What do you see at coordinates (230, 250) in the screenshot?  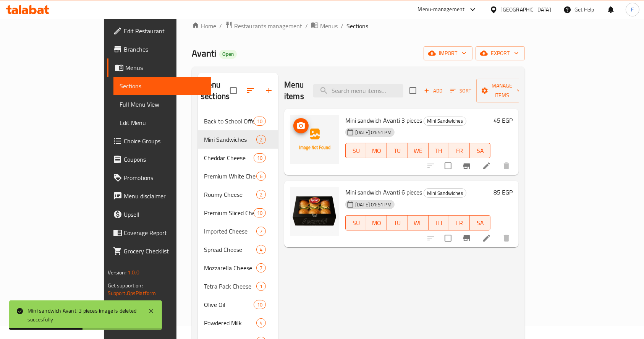 I see `span: Spread Cheese` at bounding box center [230, 250].